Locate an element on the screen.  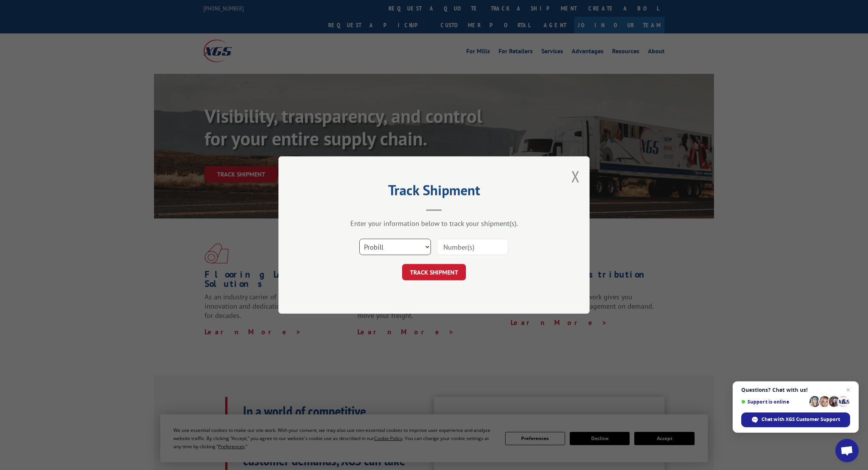
span: Chat with XGS Customer Support is located at coordinates (801, 420).